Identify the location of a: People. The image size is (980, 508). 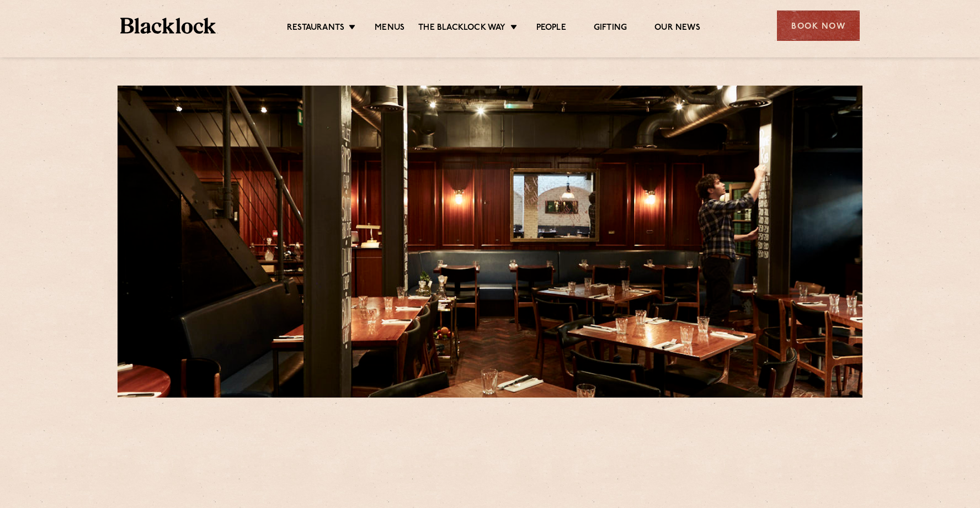
(552, 29).